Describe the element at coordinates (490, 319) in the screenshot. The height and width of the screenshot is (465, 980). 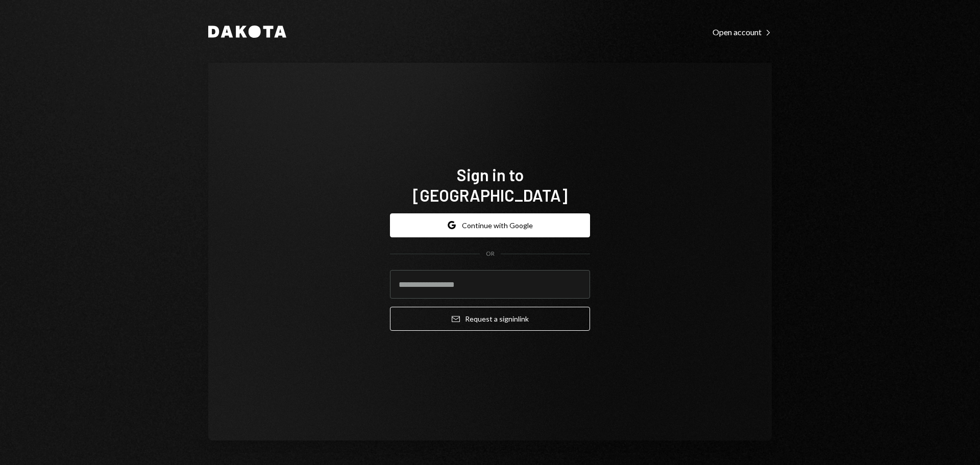
I see `button: Request a signinlink` at that location.